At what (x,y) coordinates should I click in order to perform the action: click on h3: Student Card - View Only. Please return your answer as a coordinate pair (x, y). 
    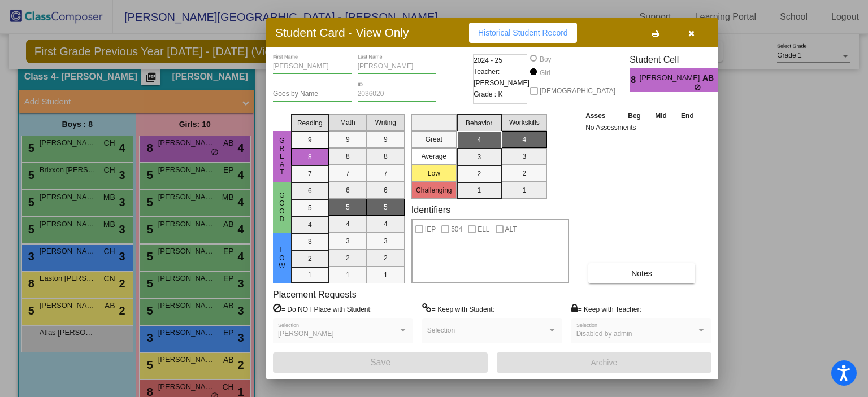
    Looking at the image, I should click on (342, 32).